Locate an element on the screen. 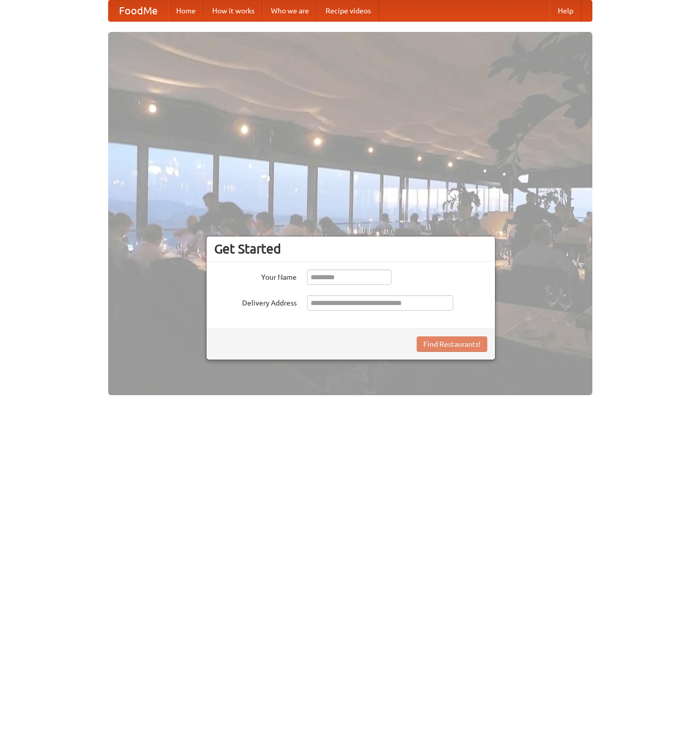  a: Home is located at coordinates (186, 11).